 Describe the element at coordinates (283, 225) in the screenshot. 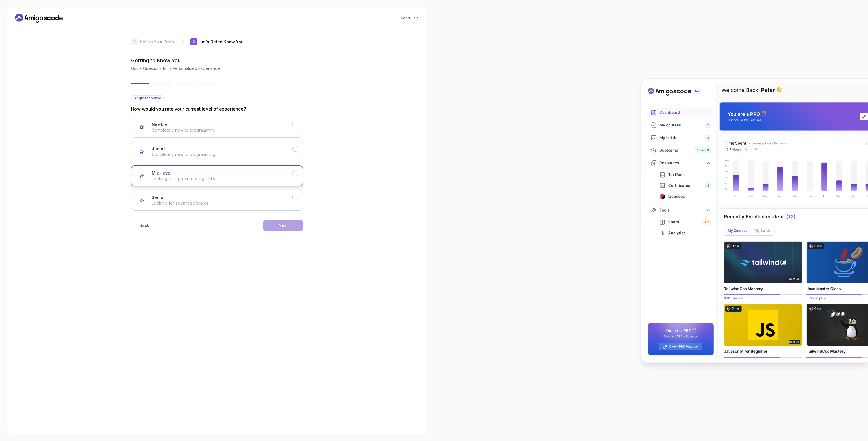

I see `div: Next` at that location.